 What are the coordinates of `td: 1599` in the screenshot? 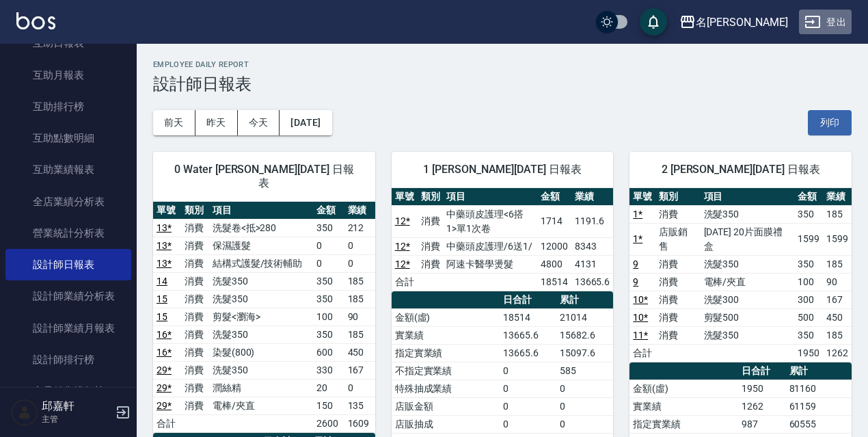 It's located at (808, 239).